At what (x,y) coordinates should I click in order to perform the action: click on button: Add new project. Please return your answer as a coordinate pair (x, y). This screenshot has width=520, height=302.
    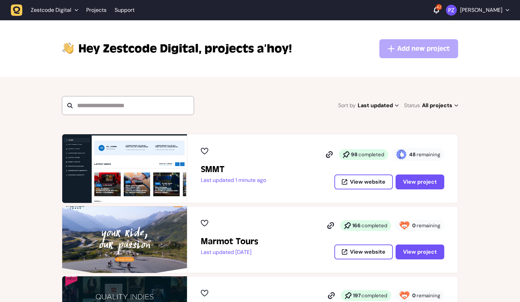
    Looking at the image, I should click on (419, 49).